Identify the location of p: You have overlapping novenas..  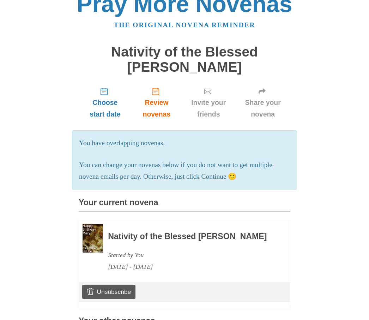
(185, 143).